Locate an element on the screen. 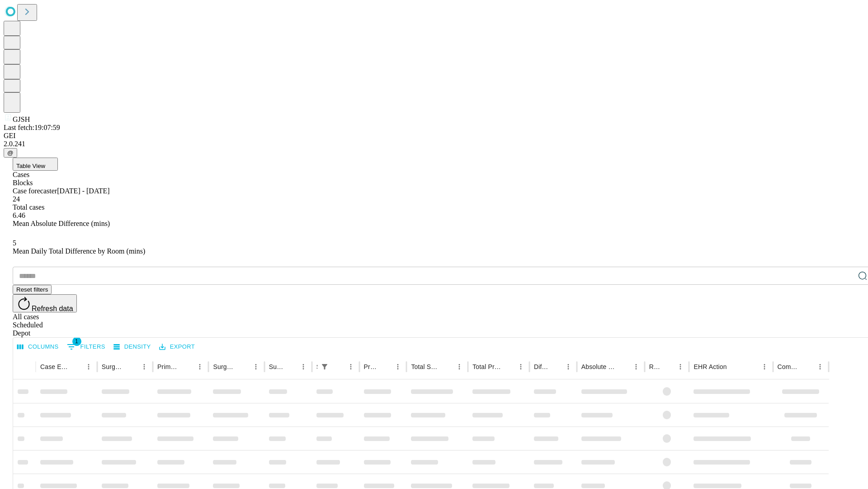 This screenshot has width=868, height=489. div: Absolute Difference is located at coordinates (599, 367).